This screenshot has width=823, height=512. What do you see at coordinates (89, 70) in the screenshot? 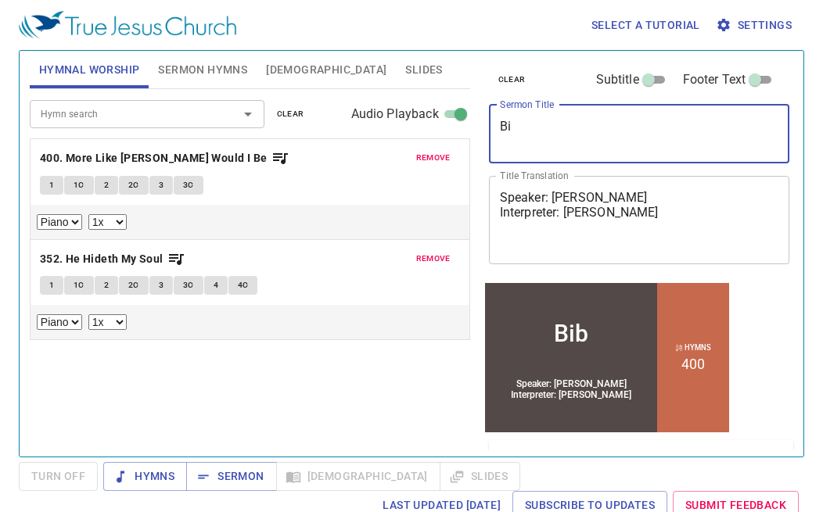
I see `span: Hymnal Worship` at bounding box center [89, 70].